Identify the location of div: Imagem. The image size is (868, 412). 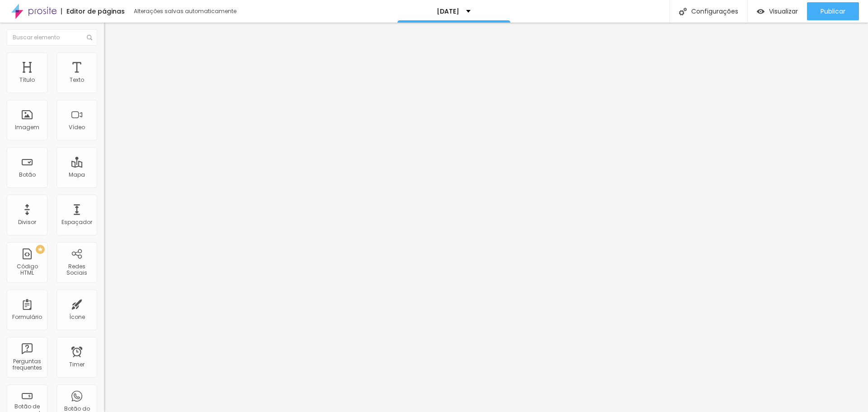
(27, 127).